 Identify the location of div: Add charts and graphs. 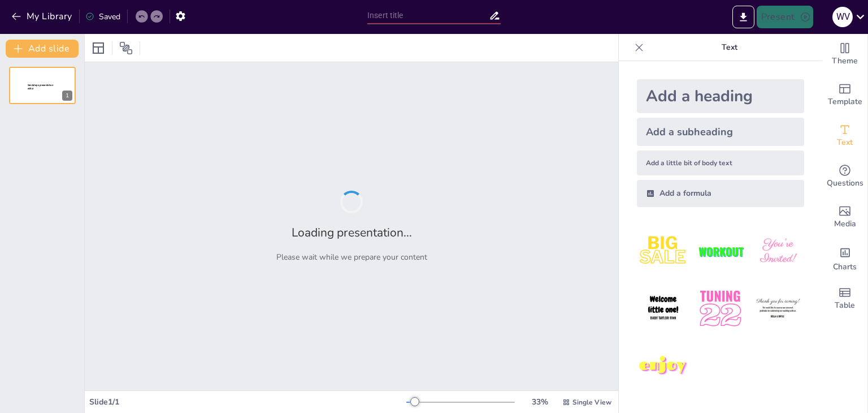
(845, 258).